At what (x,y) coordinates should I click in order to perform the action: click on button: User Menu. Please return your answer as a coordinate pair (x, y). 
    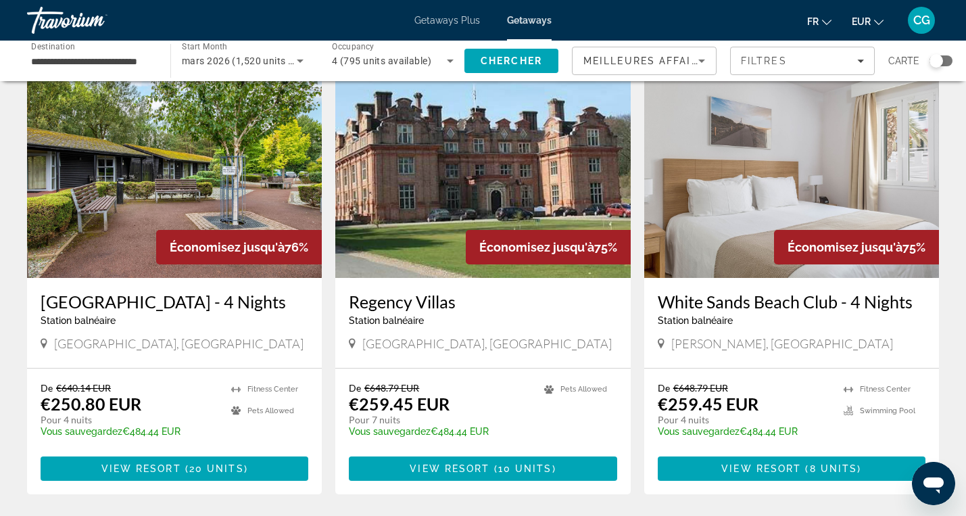
    Looking at the image, I should click on (922, 20).